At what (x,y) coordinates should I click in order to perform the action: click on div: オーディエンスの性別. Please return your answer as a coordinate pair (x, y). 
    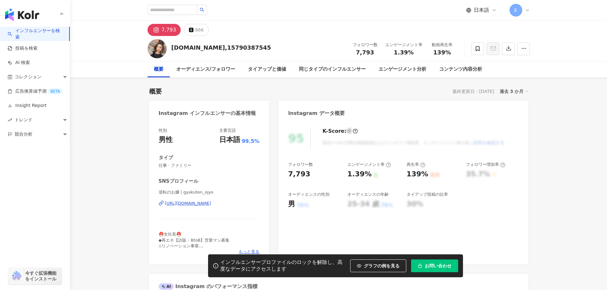
    Looking at the image, I should click on (309, 195).